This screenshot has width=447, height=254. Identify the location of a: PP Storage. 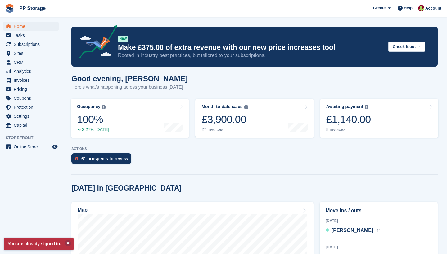
(32, 8).